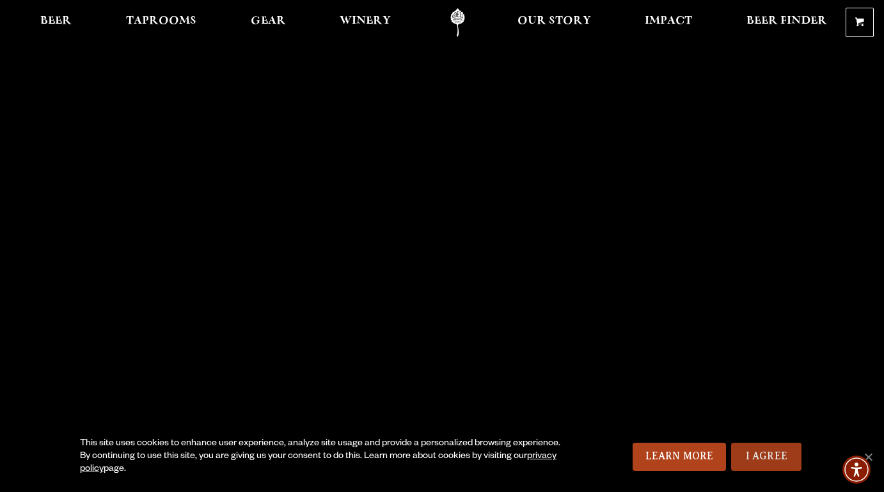 Image resolution: width=884 pixels, height=492 pixels. I want to click on a: Beer Finder, so click(787, 22).